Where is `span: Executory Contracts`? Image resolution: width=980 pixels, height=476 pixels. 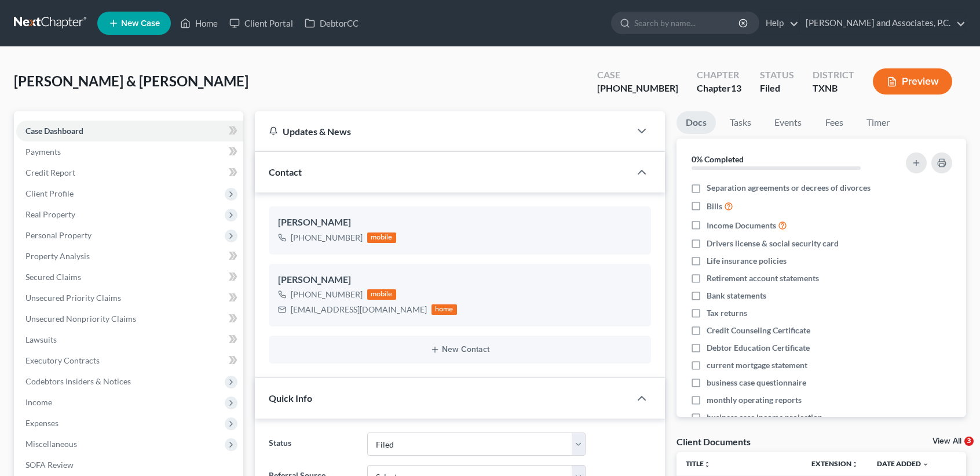 span: Executory Contracts is located at coordinates (62, 360).